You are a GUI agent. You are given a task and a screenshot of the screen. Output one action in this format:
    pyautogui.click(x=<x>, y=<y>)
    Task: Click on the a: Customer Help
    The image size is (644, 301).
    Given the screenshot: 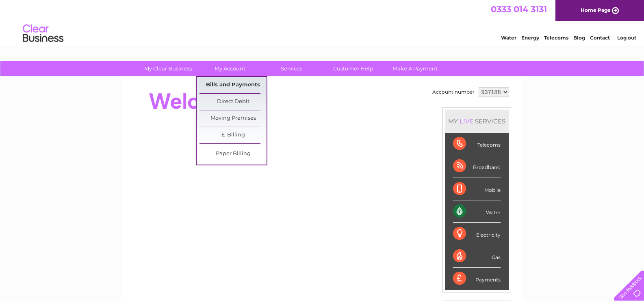 What is the action you would take?
    pyautogui.click(x=353, y=68)
    